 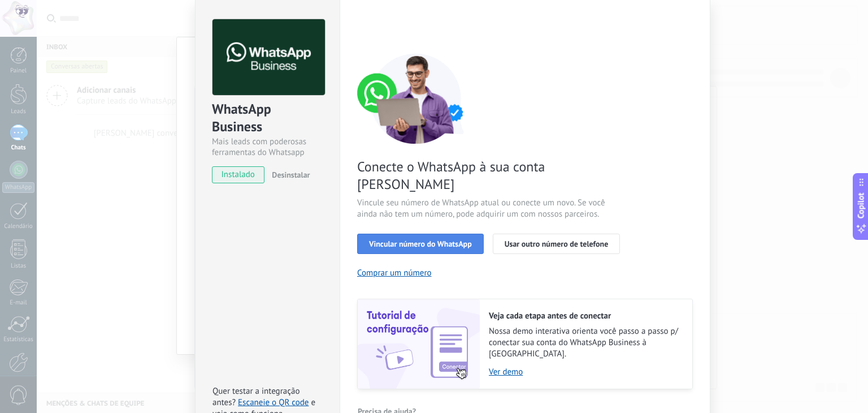 I want to click on button: Usar outro número de telefone, so click(x=557, y=244).